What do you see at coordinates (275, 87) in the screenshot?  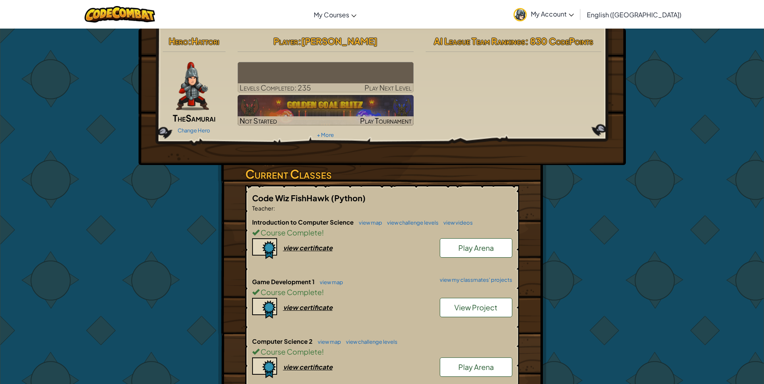 I see `span: Levels Completed: 235` at bounding box center [275, 87].